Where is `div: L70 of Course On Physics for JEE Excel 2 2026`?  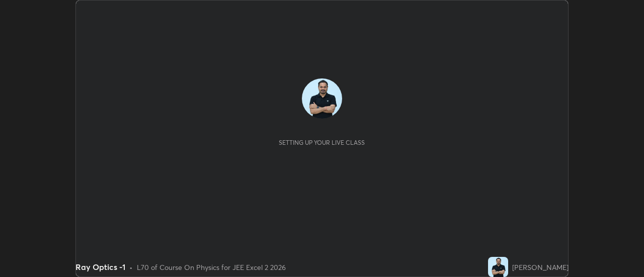
div: L70 of Course On Physics for JEE Excel 2 2026 is located at coordinates (211, 267).